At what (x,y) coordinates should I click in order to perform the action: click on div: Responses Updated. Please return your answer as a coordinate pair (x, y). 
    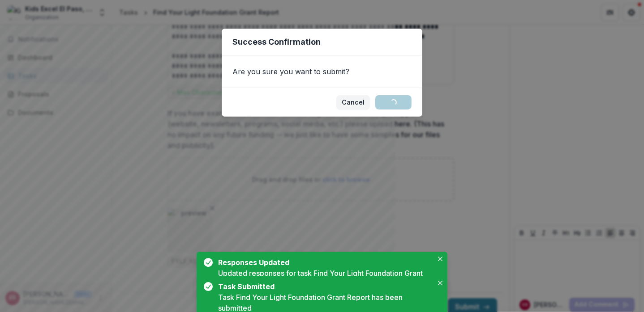
    Looking at the image, I should click on (324, 262).